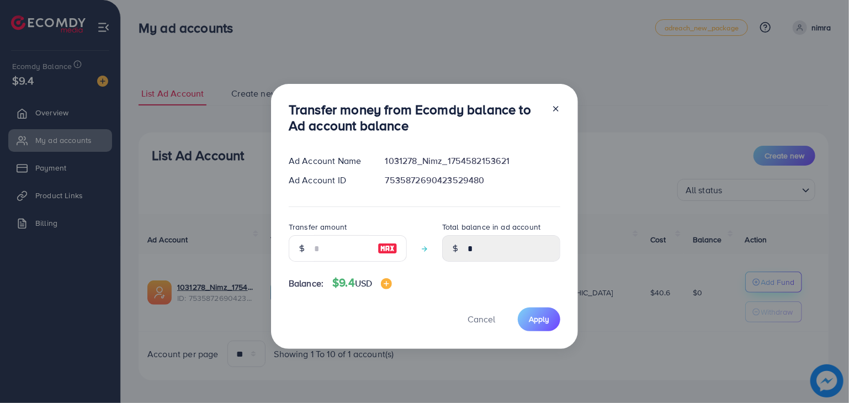 This screenshot has width=849, height=403. Describe the element at coordinates (481, 319) in the screenshot. I see `button: Cancel` at that location.